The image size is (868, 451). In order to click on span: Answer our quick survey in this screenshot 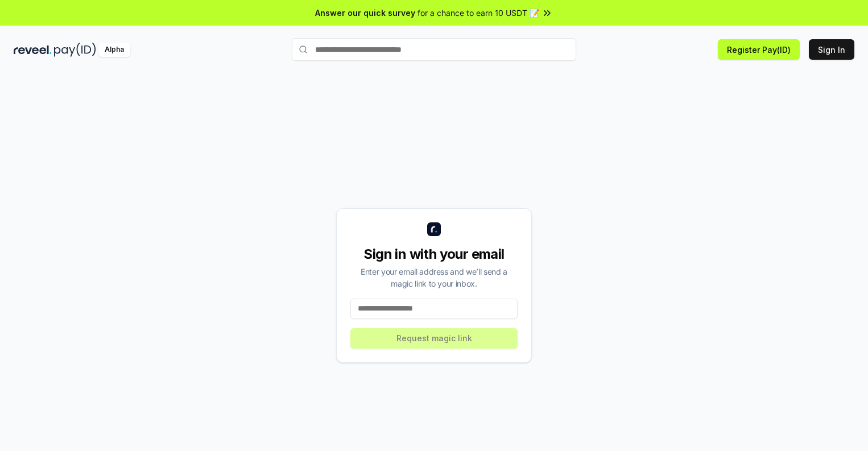, I will do `click(366, 12)`.